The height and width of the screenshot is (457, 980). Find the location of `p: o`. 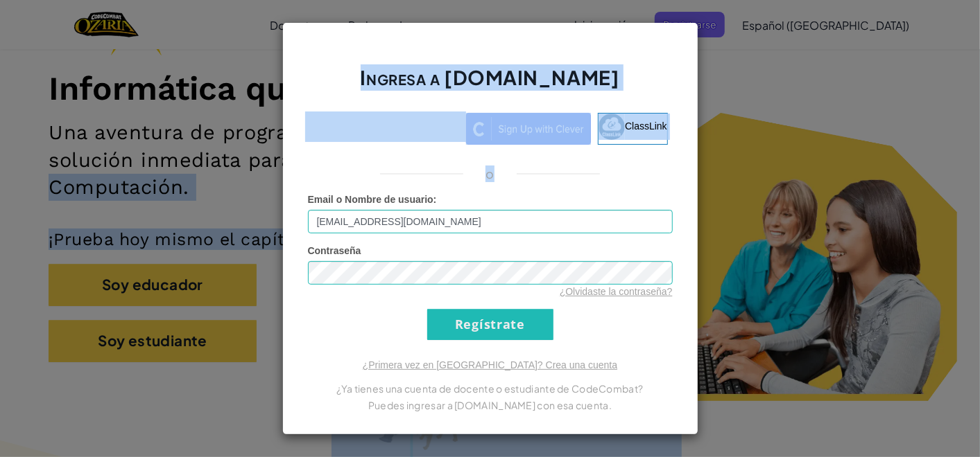

p: o is located at coordinates (490, 174).